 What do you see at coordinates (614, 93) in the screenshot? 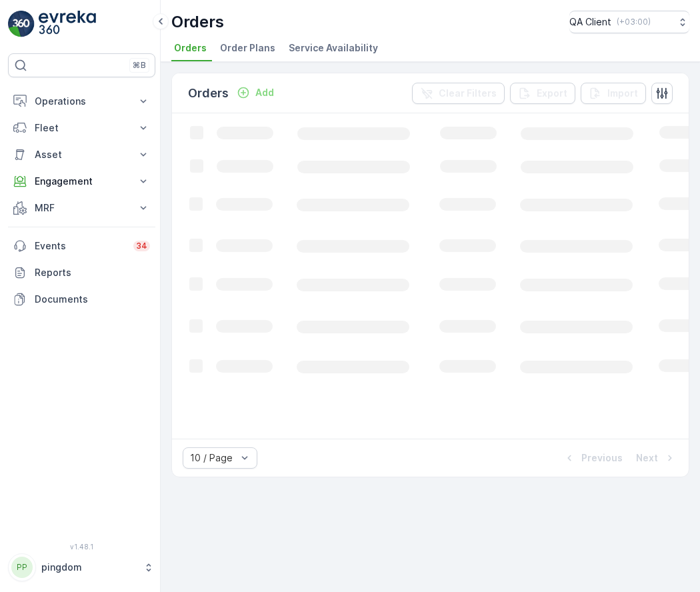
I see `button: Import` at bounding box center [614, 93].